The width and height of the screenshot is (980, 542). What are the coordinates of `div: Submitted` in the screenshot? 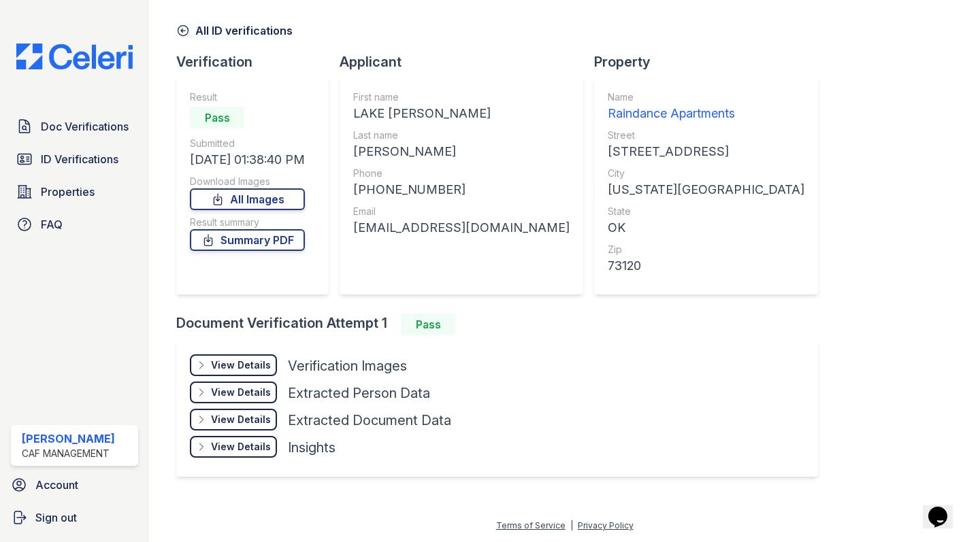 It's located at (247, 144).